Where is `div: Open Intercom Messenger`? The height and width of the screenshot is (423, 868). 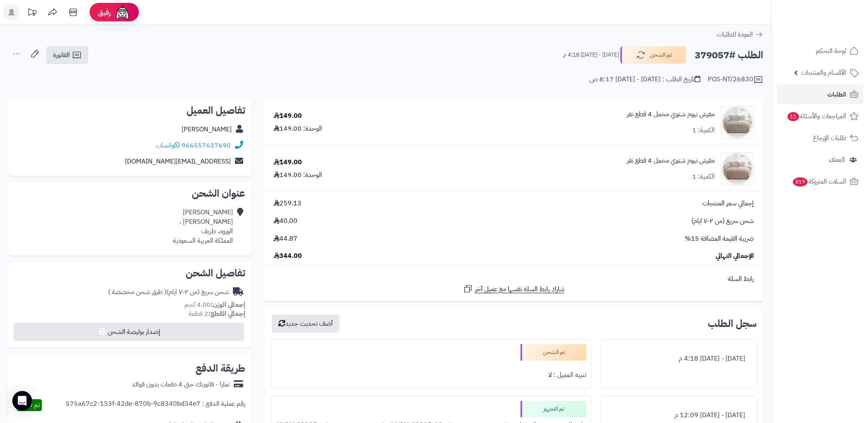 div: Open Intercom Messenger is located at coordinates (22, 401).